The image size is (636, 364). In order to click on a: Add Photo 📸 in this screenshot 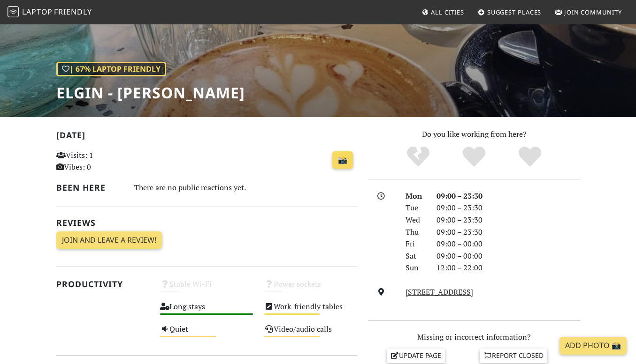, I will do `click(592, 346)`.